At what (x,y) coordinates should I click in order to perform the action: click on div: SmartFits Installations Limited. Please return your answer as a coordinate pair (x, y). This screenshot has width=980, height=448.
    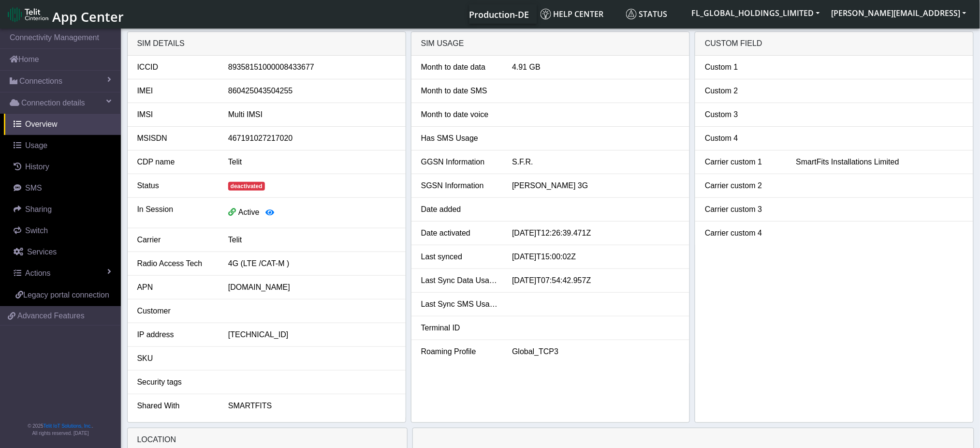
    Looking at the image, I should click on (879, 162).